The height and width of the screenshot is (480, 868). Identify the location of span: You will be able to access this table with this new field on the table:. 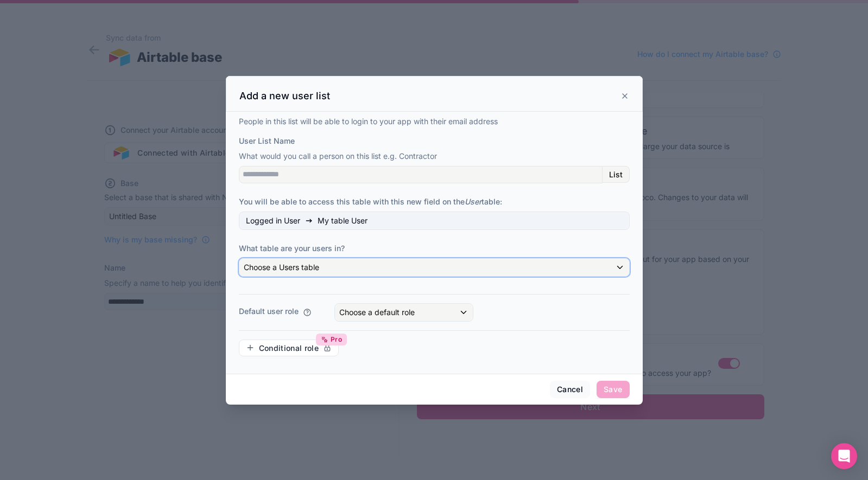
(370, 201).